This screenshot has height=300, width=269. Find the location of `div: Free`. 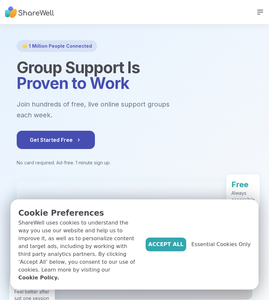

div: Free is located at coordinates (243, 182).